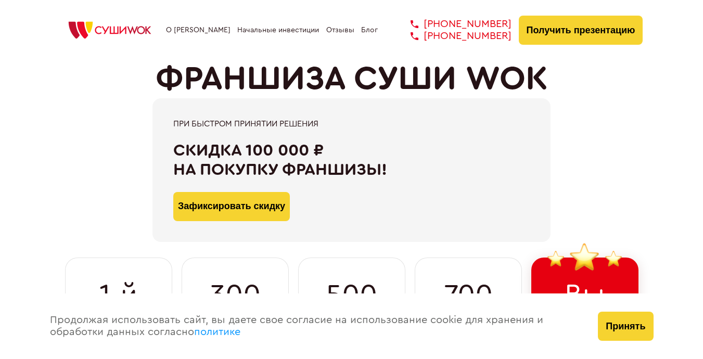 The image size is (703, 359). Describe the element at coordinates (625, 326) in the screenshot. I see `button: Принять` at that location.